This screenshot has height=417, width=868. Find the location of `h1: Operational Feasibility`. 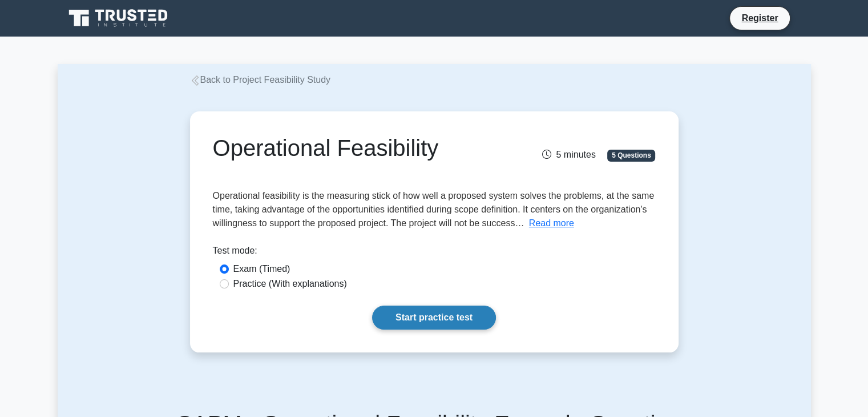

h1: Operational Feasibility is located at coordinates (358, 147).